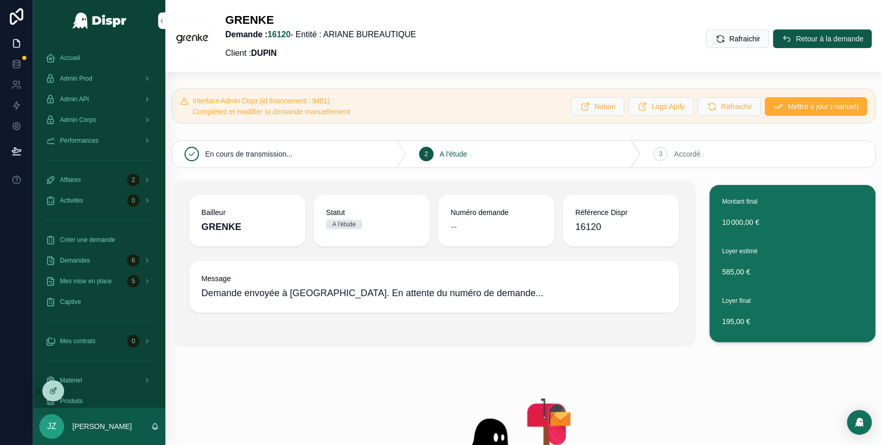 This screenshot has width=882, height=445. I want to click on h5: Interface Admin Dispr (id financement : 9401), so click(378, 101).